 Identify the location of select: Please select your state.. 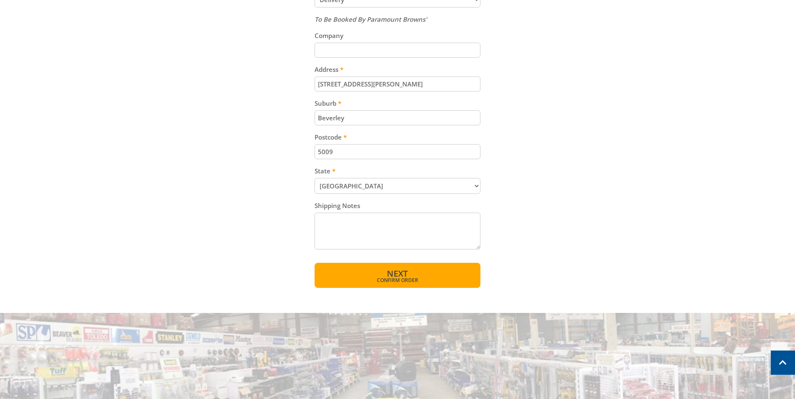
(397, 186).